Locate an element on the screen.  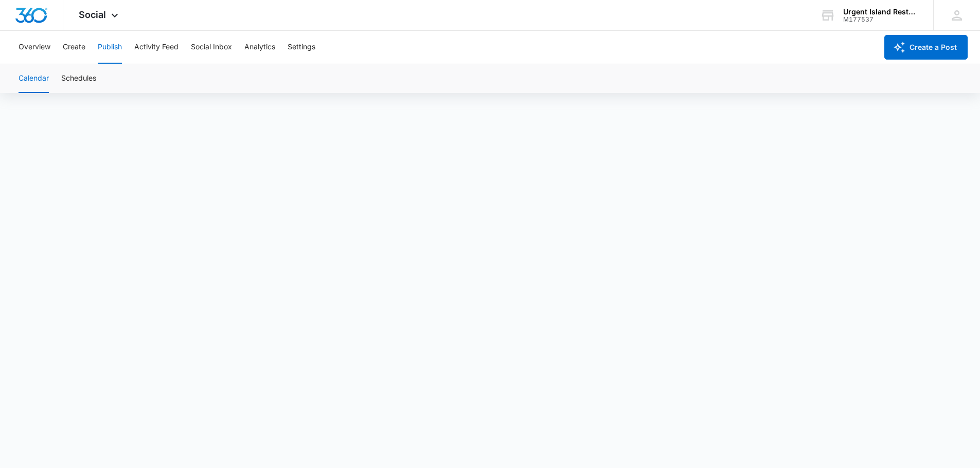
button: Create is located at coordinates (74, 47).